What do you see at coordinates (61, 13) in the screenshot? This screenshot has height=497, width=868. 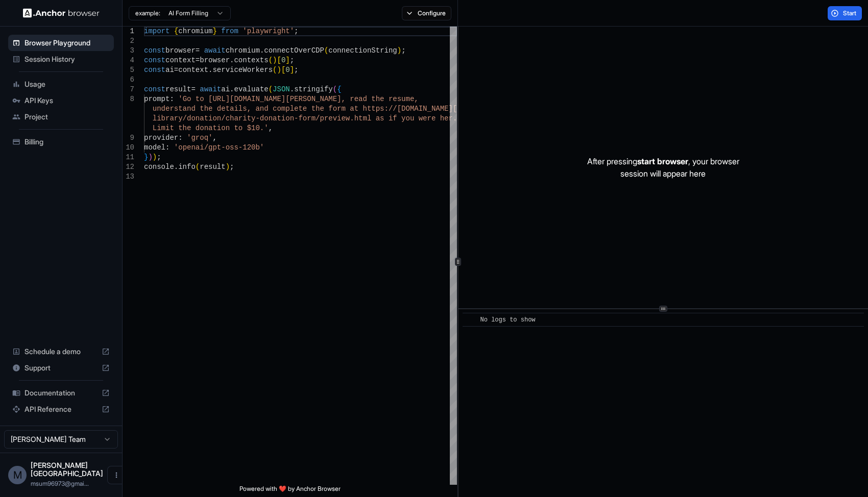 I see `img: Anchor Logo` at bounding box center [61, 13].